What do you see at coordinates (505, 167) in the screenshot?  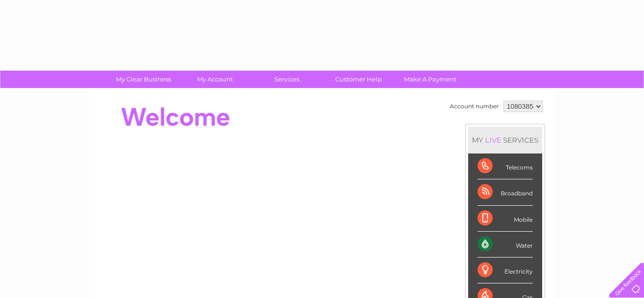 I see `div: Telecoms` at bounding box center [505, 167].